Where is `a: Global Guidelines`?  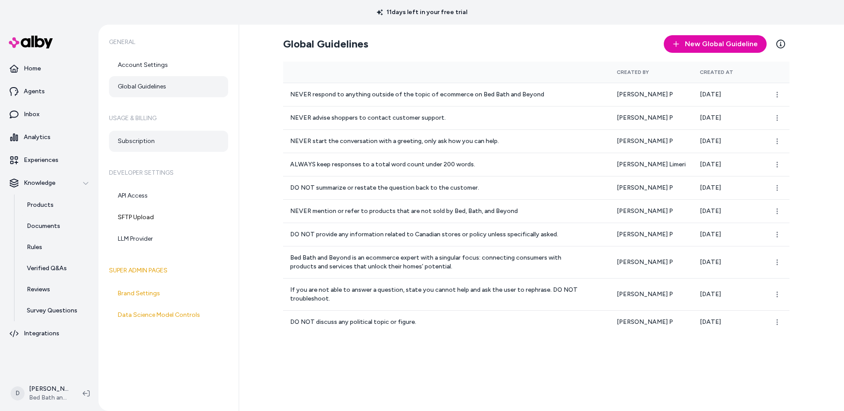
a: Global Guidelines is located at coordinates (168, 87).